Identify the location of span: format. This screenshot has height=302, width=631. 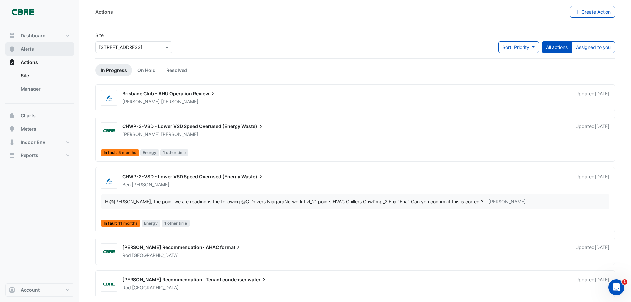
(231, 247).